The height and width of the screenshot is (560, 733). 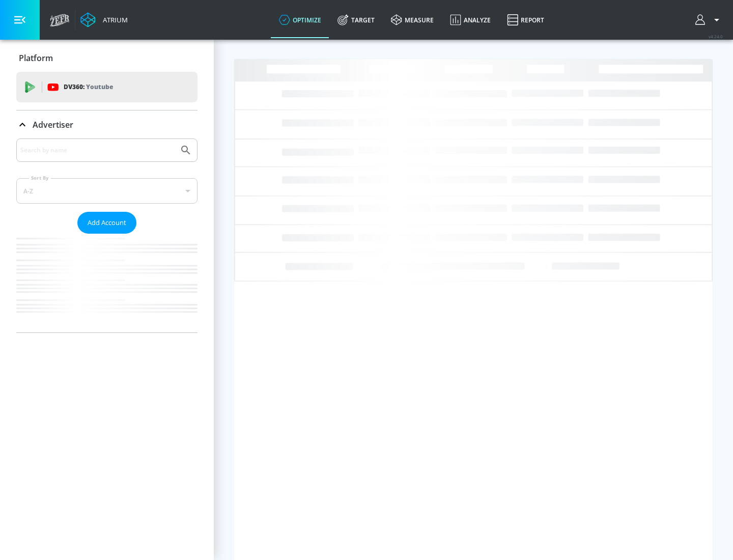 What do you see at coordinates (97, 150) in the screenshot?
I see `input: Search by name` at bounding box center [97, 150].